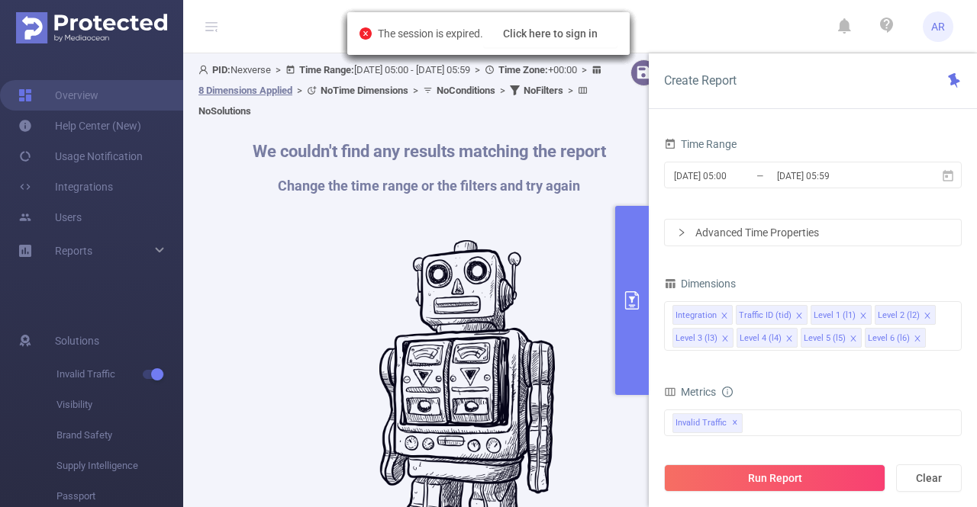 This screenshot has height=507, width=977. Describe the element at coordinates (727, 392) in the screenshot. I see `i: icon: info-circle` at that location.